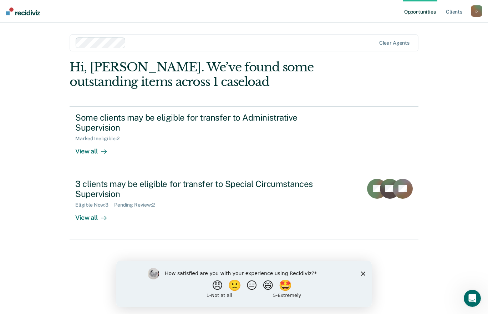  What do you see at coordinates (477, 11) in the screenshot?
I see `button: p` at bounding box center [477, 11].